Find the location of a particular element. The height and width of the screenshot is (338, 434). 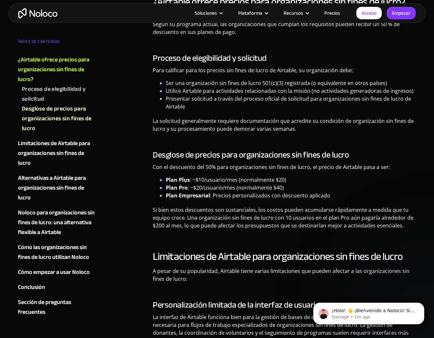

a: hogar is located at coordinates (38, 13).